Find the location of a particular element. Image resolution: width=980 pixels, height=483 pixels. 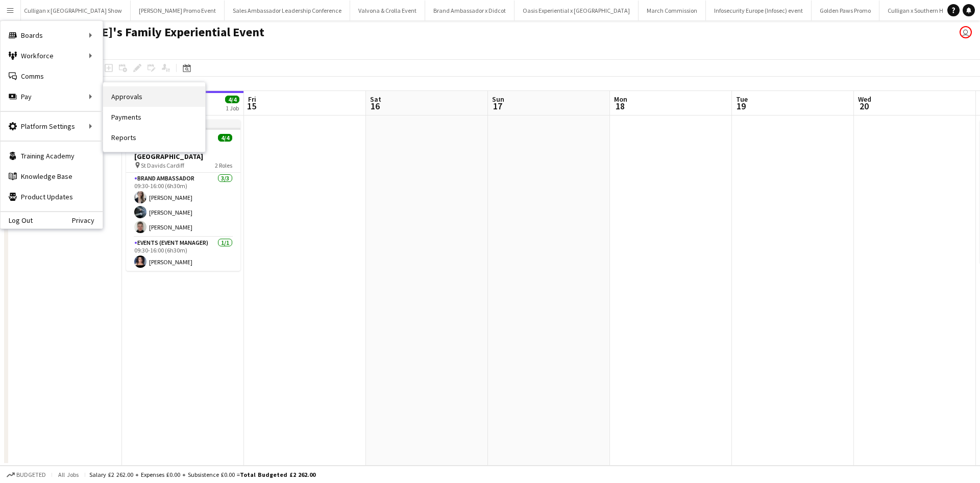

a: Payments is located at coordinates (154, 117).